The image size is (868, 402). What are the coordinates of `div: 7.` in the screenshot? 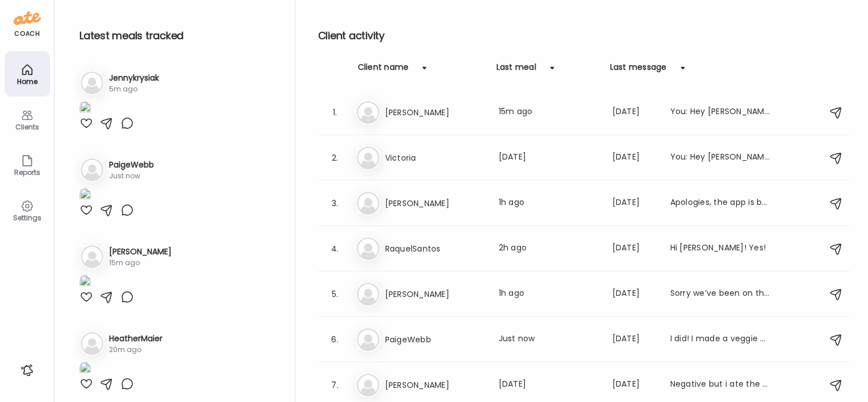 It's located at (335, 385).